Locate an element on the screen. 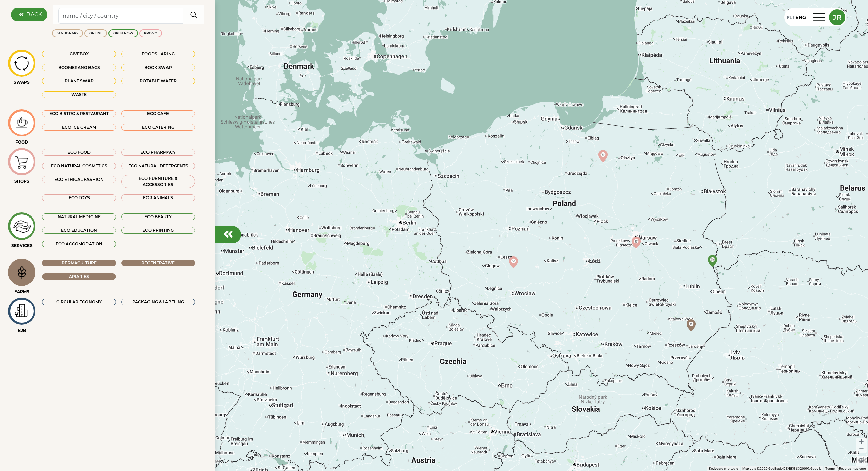 The width and height of the screenshot is (868, 471). div: SHOPS is located at coordinates (22, 181).